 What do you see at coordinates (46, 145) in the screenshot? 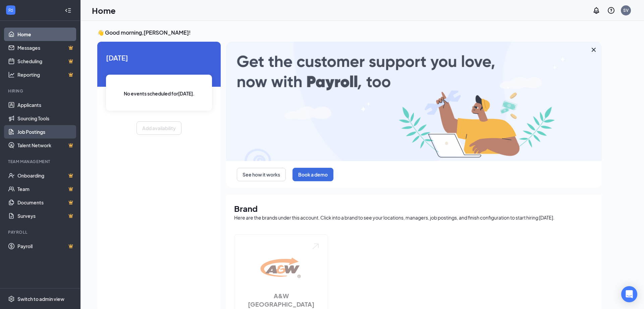
I see `a: Talent NetworkCrown` at bounding box center [46, 145].